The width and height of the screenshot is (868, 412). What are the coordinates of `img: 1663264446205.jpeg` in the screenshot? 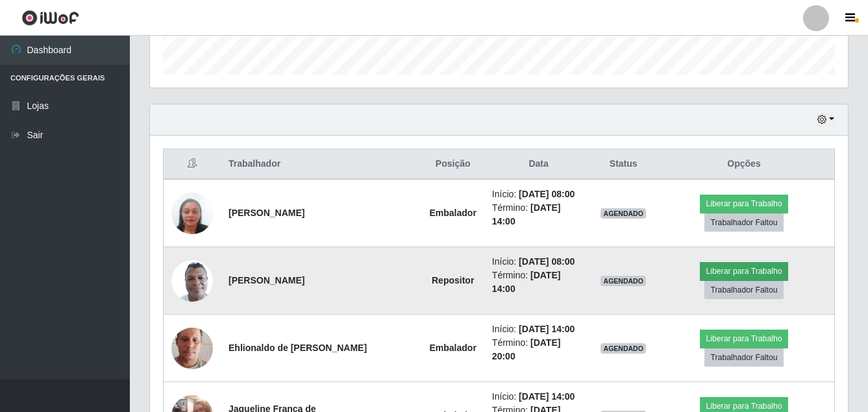 It's located at (192, 280).